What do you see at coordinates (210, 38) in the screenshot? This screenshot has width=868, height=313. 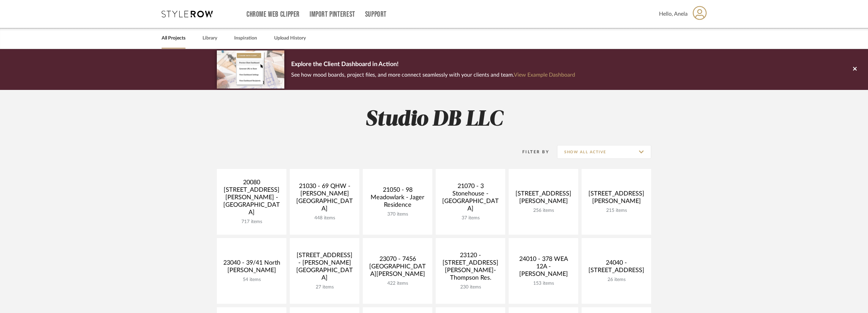 I see `a: Library` at bounding box center [210, 38].